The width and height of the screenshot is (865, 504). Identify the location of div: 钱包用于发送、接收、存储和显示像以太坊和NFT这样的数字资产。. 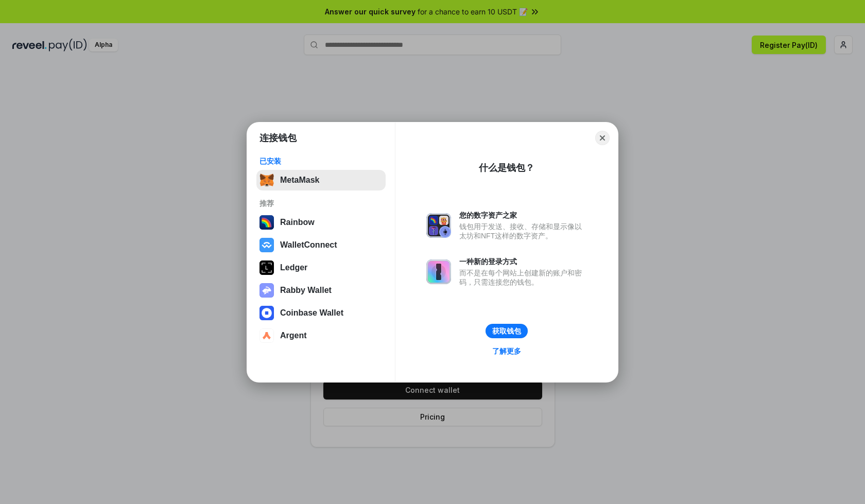
(524, 231).